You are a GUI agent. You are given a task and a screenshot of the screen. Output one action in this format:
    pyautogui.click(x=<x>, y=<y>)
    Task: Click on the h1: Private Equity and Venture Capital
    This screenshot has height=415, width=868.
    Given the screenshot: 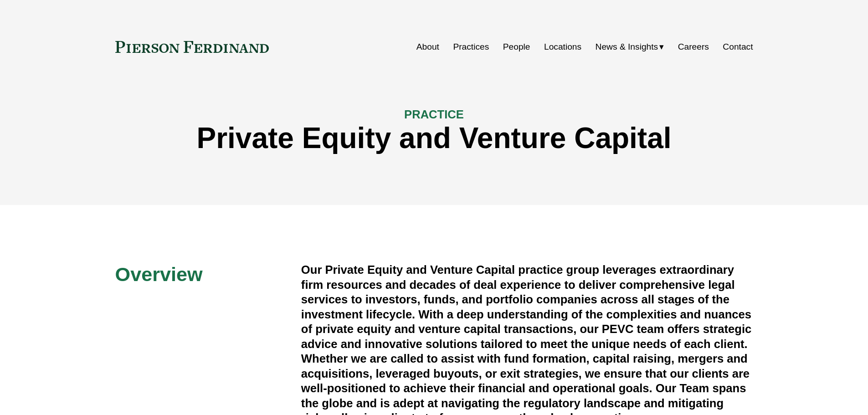 What is the action you would take?
    pyautogui.click(x=434, y=138)
    